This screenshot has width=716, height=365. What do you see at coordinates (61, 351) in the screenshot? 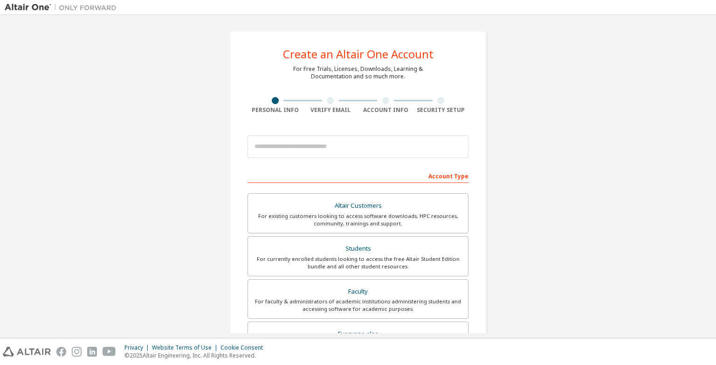
I see `img: facebook.svg` at bounding box center [61, 351].